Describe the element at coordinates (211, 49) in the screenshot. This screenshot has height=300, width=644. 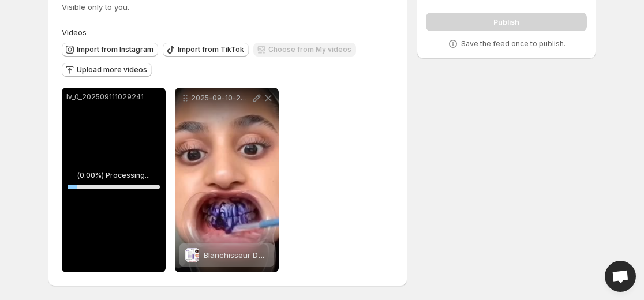
I see `span: Import from TikTok` at that location.